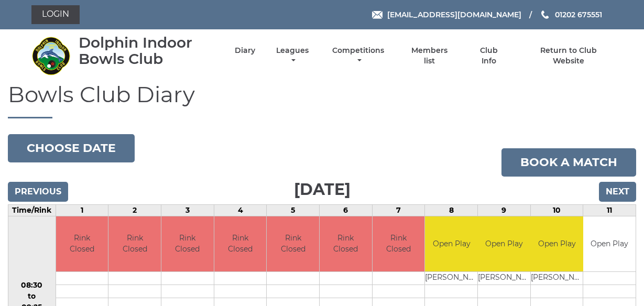  What do you see at coordinates (503, 211) in the screenshot?
I see `td: 9` at bounding box center [503, 211].